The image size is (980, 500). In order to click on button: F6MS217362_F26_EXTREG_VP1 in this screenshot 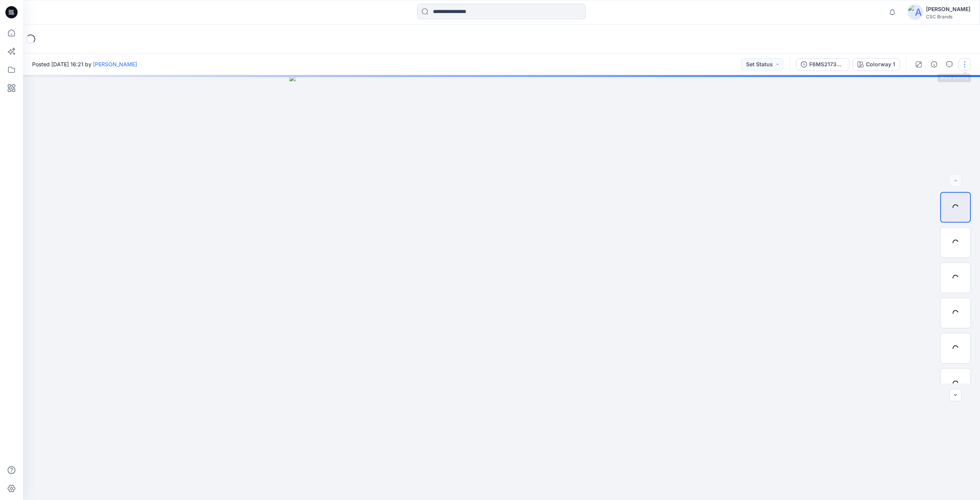, I will do `click(823, 64)`.